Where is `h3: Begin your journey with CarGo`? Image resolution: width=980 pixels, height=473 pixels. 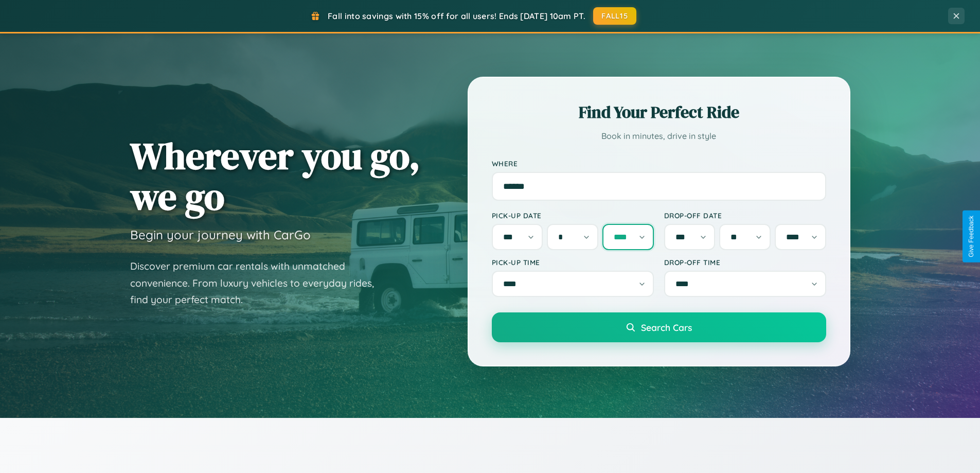 h3: Begin your journey with CarGo is located at coordinates (220, 235).